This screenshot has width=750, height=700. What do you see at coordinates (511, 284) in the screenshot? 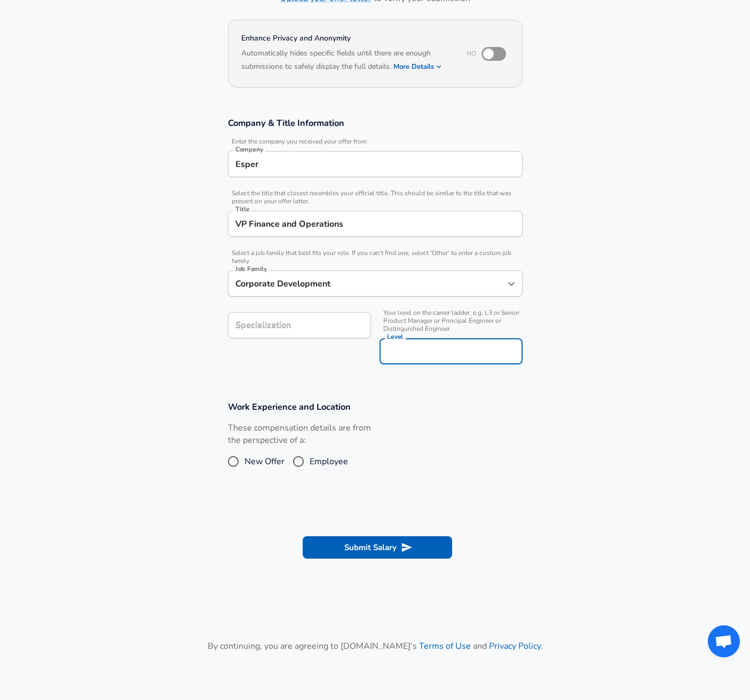
I see `button: Open` at bounding box center [511, 284].